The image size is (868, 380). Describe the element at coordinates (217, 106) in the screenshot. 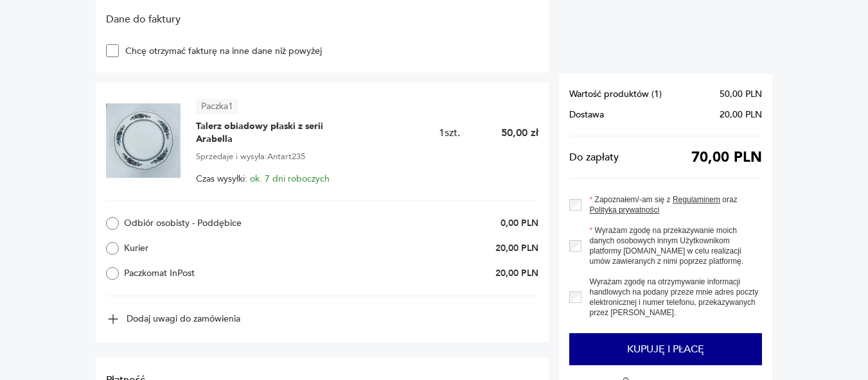

I see `article: Paczka 1` at that location.